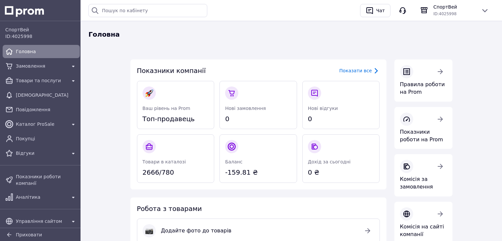 The image size is (502, 241). I want to click on span: 0 ₴, so click(341, 172).